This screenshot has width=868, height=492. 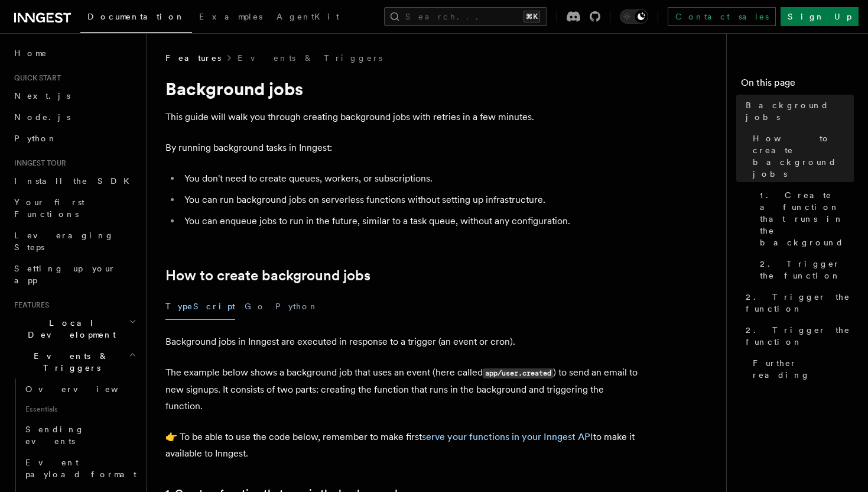 What do you see at coordinates (297, 307) in the screenshot?
I see `button: Python` at bounding box center [297, 307].